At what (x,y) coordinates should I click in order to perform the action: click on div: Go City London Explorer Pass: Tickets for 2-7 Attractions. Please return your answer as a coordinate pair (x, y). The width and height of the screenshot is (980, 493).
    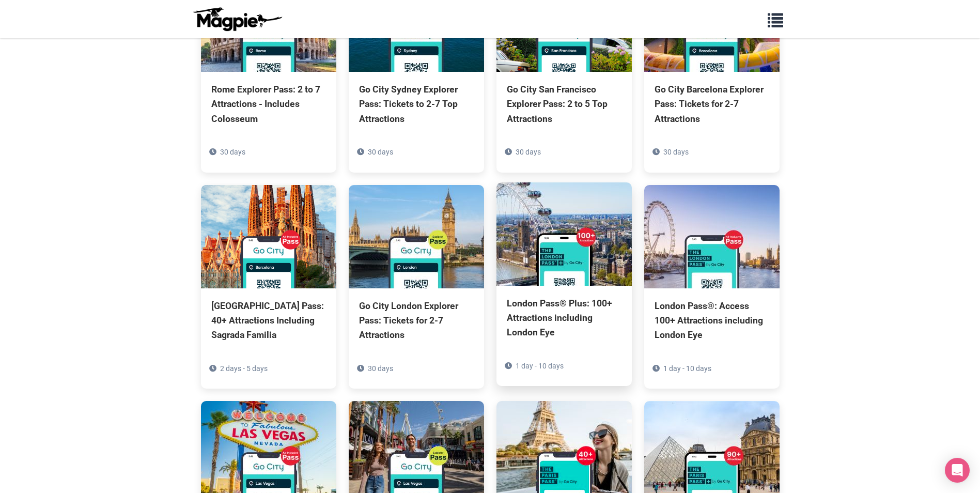
    Looking at the image, I should click on (417, 320).